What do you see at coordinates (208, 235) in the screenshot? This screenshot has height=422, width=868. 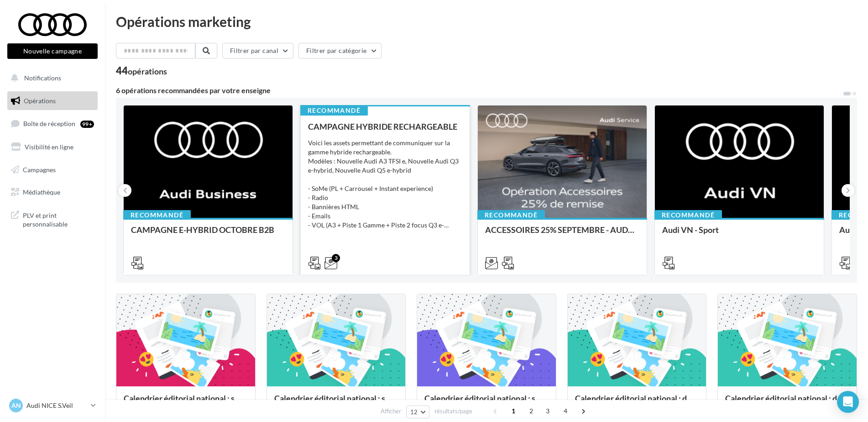 I see `div: CAMPAGNE E-HYBRID OCTOBRE B2B` at bounding box center [208, 235].